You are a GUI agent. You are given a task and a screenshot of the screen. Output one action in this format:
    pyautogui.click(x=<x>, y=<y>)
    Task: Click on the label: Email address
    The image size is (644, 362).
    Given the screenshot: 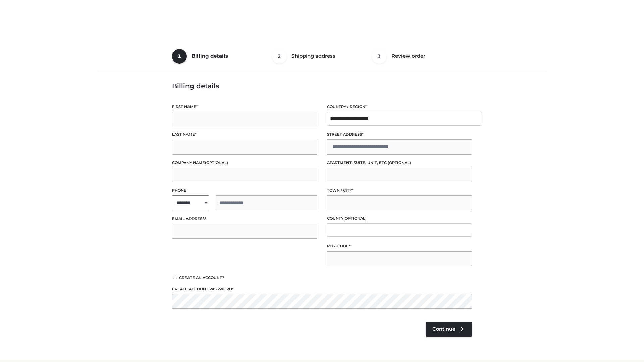 What is the action you would take?
    pyautogui.click(x=245, y=219)
    